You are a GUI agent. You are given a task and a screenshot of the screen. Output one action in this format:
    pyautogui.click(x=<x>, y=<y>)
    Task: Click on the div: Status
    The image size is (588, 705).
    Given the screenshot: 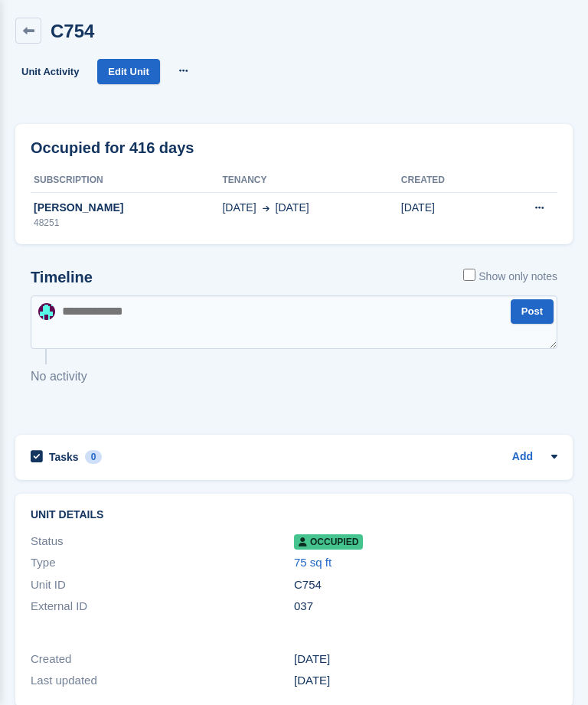 What is the action you would take?
    pyautogui.click(x=162, y=541)
    